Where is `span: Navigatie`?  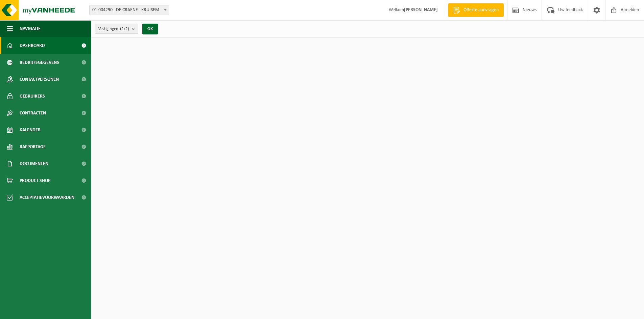 span: Navigatie is located at coordinates (30, 29).